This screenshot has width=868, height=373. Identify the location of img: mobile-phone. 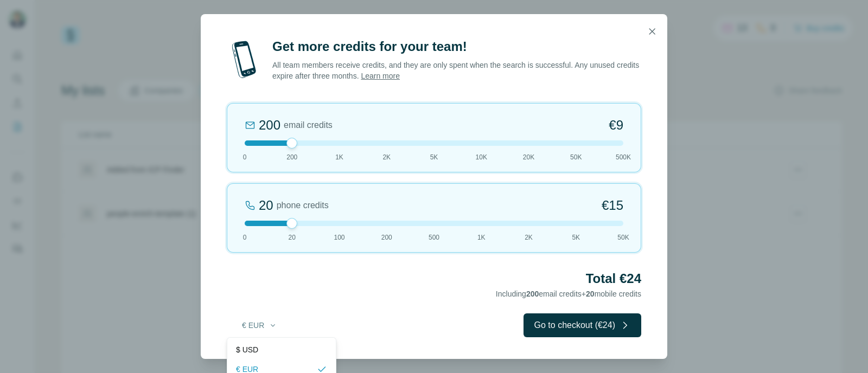
(245, 60).